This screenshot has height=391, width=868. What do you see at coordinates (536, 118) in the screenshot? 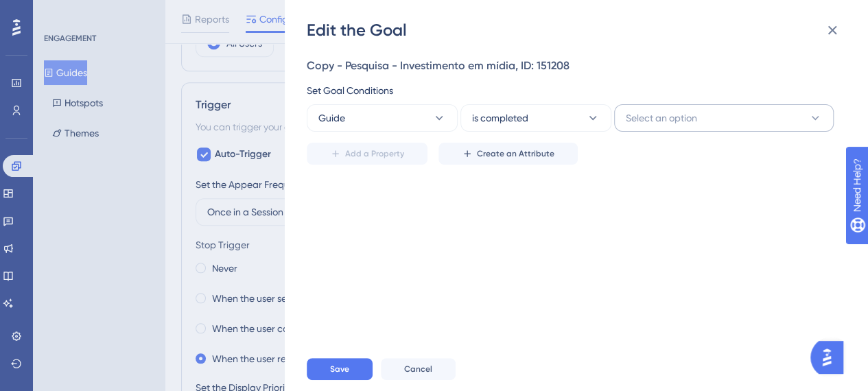
I see `button: is completed` at bounding box center [536, 118].